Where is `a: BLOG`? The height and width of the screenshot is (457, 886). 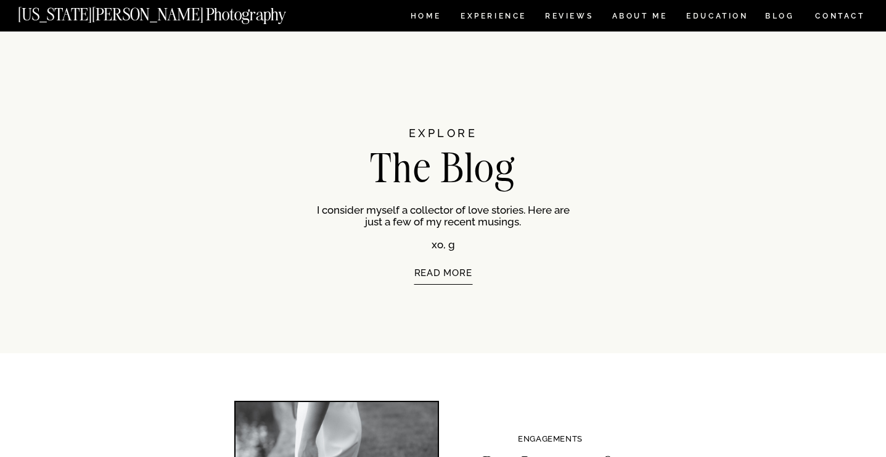
a: BLOG is located at coordinates (780, 17).